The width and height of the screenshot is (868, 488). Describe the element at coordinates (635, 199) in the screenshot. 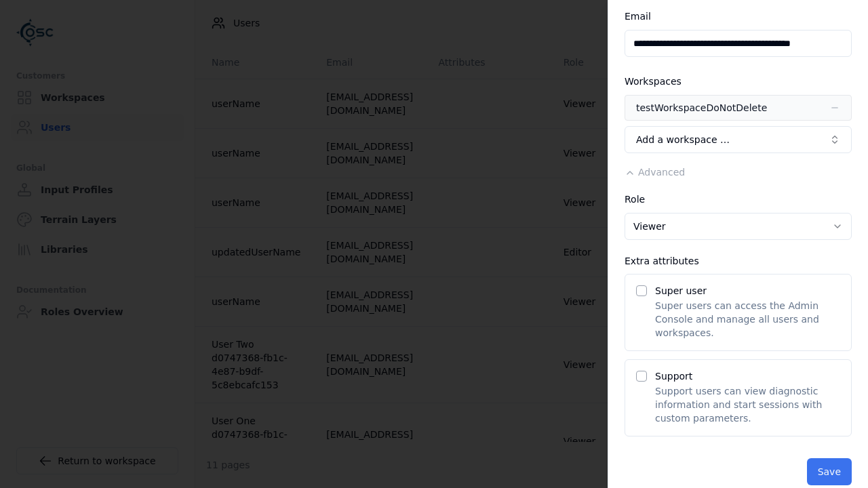

I see `label: Role` at that location.